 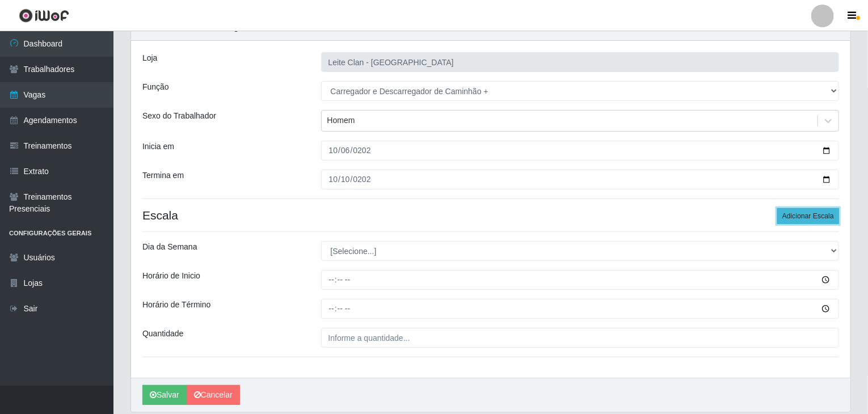 What do you see at coordinates (170, 247) in the screenshot?
I see `label: Dia da Semana` at bounding box center [170, 247].